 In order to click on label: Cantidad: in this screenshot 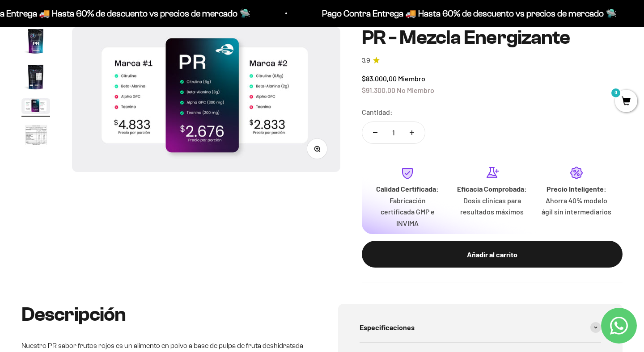, I will do `click(377, 112)`.